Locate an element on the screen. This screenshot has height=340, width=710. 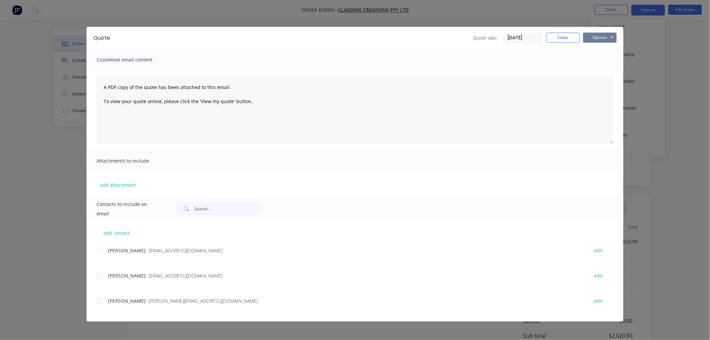
span: Quote date is located at coordinates (486, 38).